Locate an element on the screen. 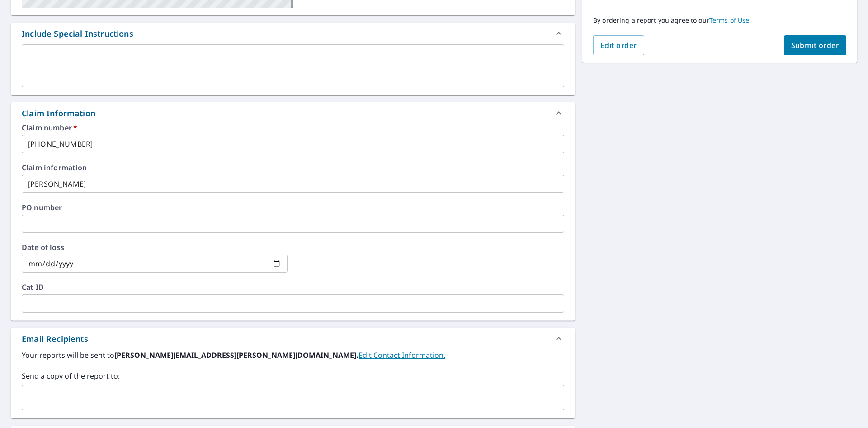 The height and width of the screenshot is (428, 868). p: By ordering a report you agree to our is located at coordinates (720, 20).